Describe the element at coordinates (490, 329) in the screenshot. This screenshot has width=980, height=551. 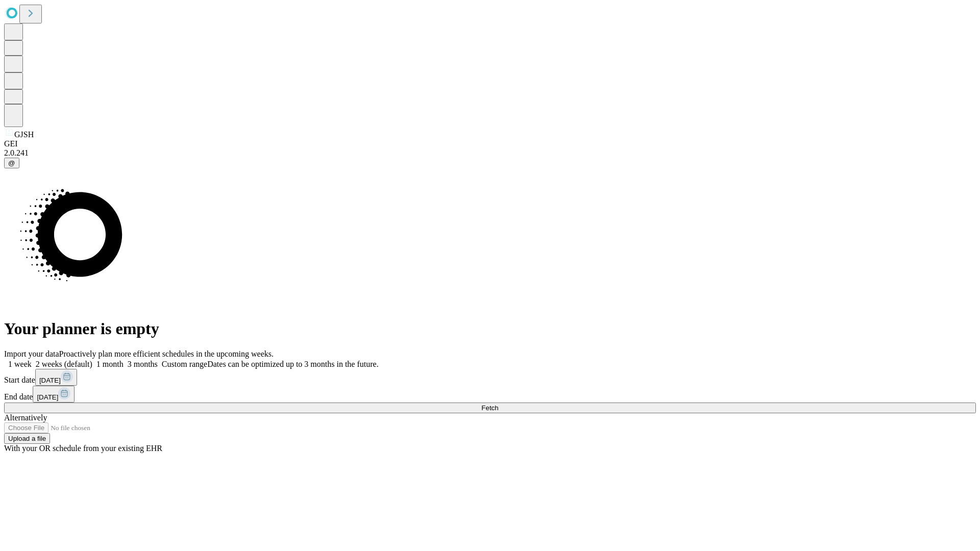
I see `h1: Your planner is empty` at that location.